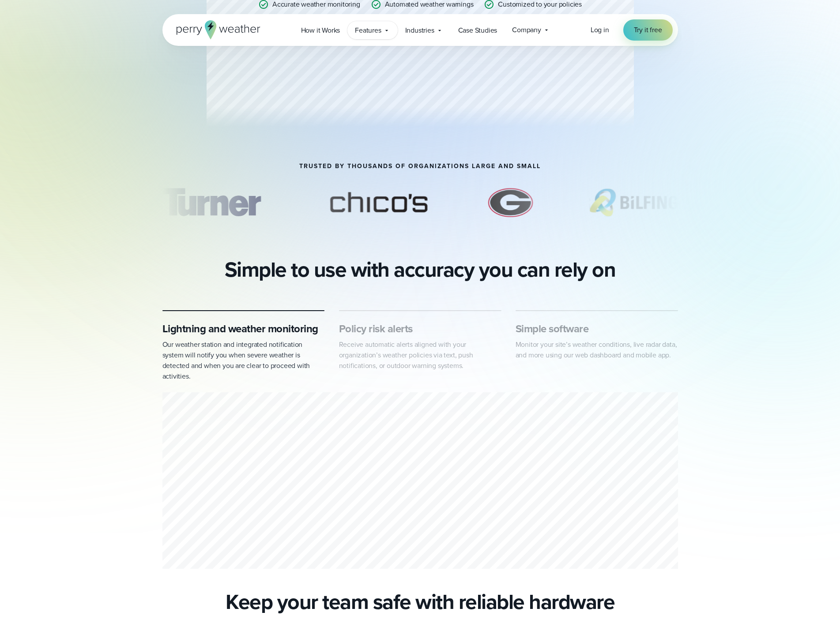 The width and height of the screenshot is (840, 631). I want to click on a: Log in, so click(600, 30).